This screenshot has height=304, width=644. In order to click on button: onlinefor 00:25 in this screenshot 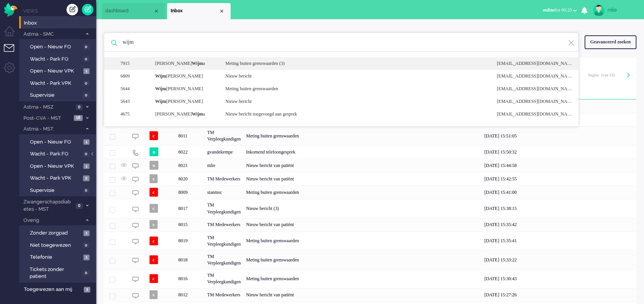, I will do `click(559, 10)`.